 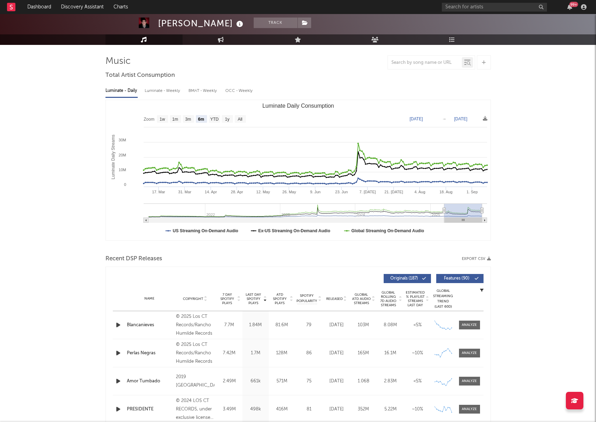 What do you see at coordinates (211, 192) in the screenshot?
I see `text: 14. Apr` at bounding box center [211, 192].